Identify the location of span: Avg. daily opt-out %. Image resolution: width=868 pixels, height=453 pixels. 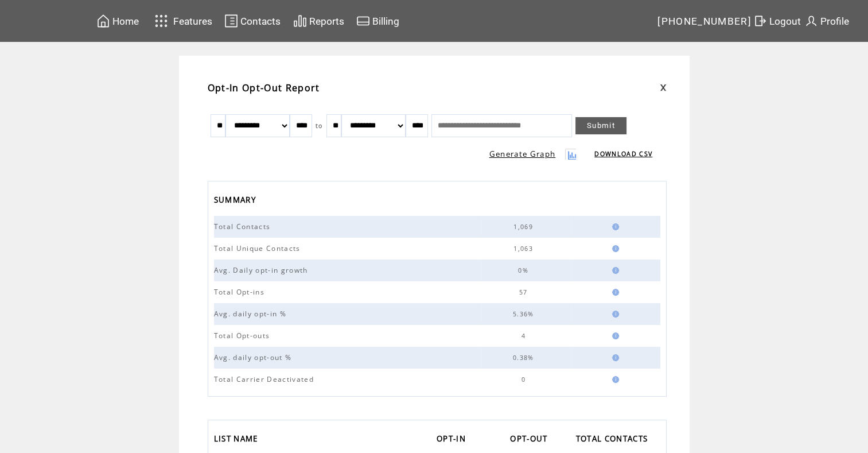
(254, 357).